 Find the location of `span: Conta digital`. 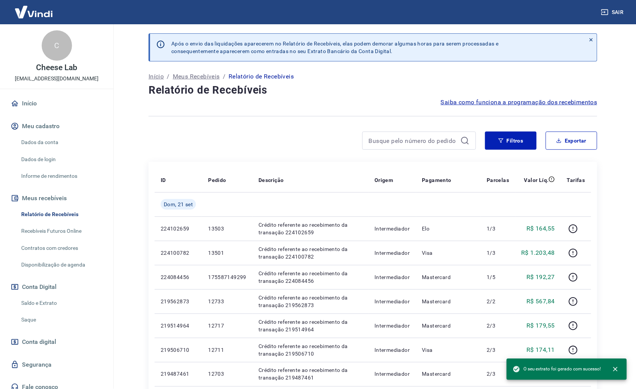

span: Conta digital is located at coordinates (39, 342).